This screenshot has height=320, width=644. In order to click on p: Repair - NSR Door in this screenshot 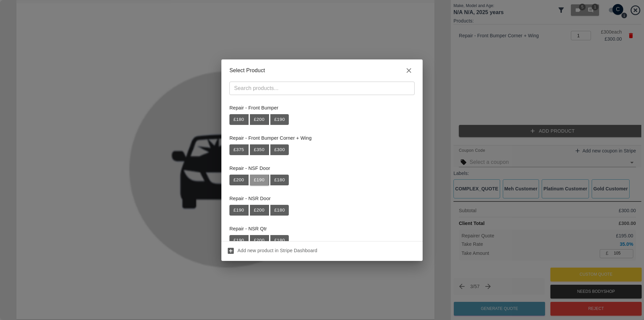, I will do `click(322, 199)`.